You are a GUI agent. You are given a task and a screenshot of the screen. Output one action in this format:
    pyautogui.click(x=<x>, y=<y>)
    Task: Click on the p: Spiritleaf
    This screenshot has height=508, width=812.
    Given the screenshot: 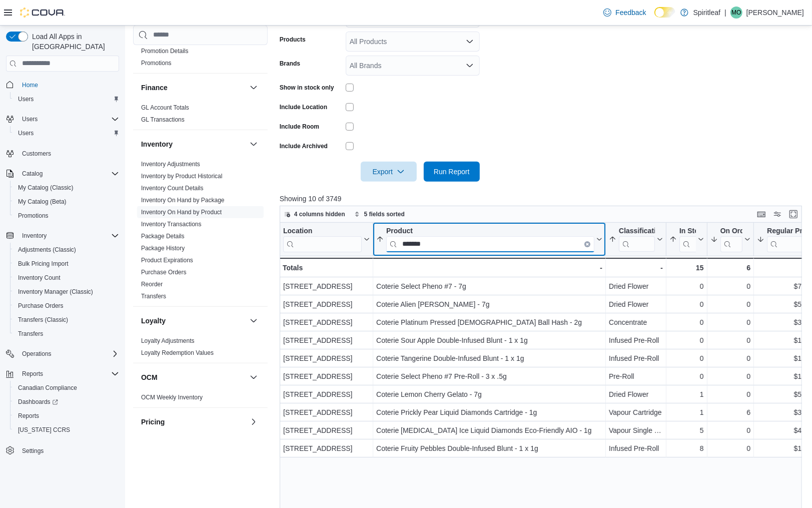 What is the action you would take?
    pyautogui.click(x=707, y=12)
    